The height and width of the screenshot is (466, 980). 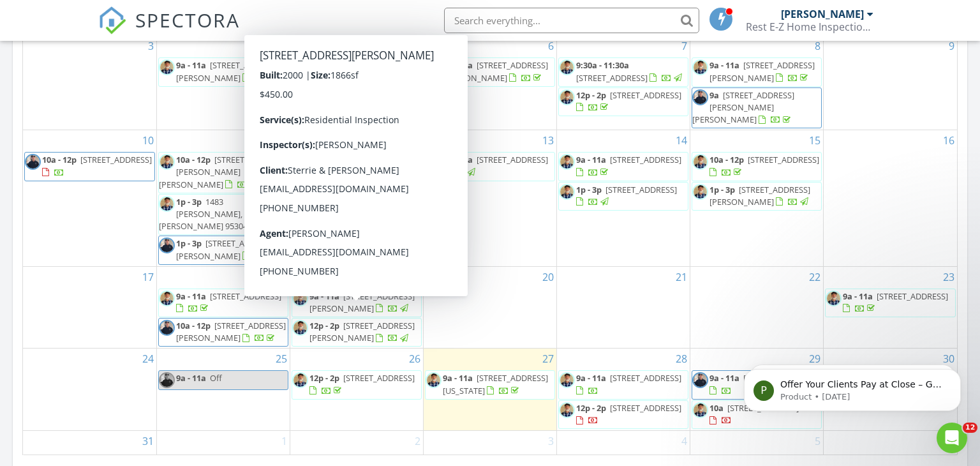 I want to click on span: 10a - 12p, so click(x=59, y=159).